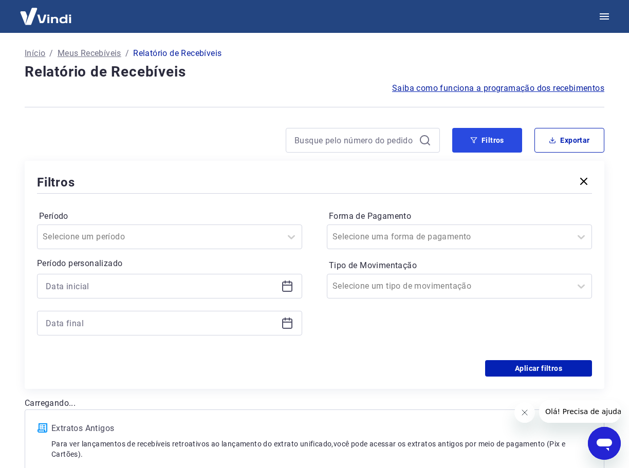 The width and height of the screenshot is (629, 468). What do you see at coordinates (161, 323) in the screenshot?
I see `input: Data final` at bounding box center [161, 323].